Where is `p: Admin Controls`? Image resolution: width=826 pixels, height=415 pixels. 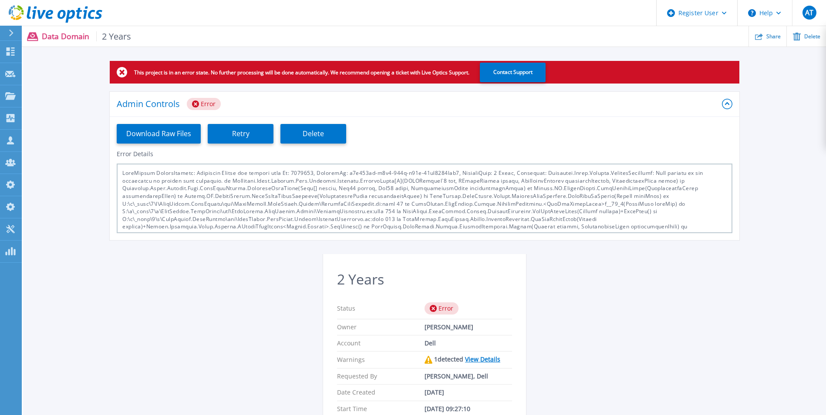 p: Admin Controls is located at coordinates (148, 104).